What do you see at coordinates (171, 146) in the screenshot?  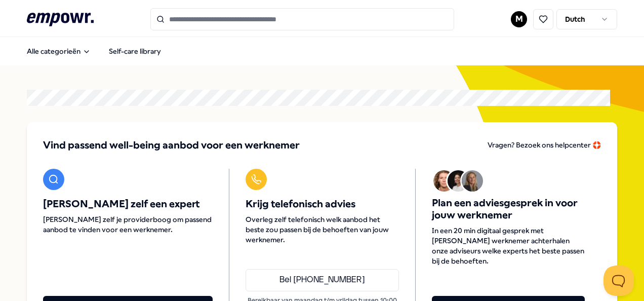 I see `span: Vind passend well-being aanbod voor een werknemer` at bounding box center [171, 146].